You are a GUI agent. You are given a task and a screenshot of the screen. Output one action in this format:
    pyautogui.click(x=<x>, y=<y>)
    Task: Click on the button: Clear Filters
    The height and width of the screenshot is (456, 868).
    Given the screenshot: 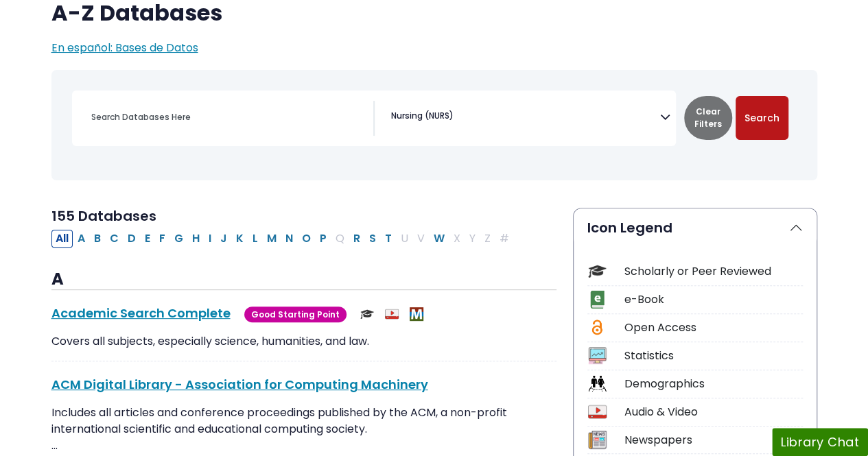 What is the action you would take?
    pyautogui.click(x=708, y=118)
    